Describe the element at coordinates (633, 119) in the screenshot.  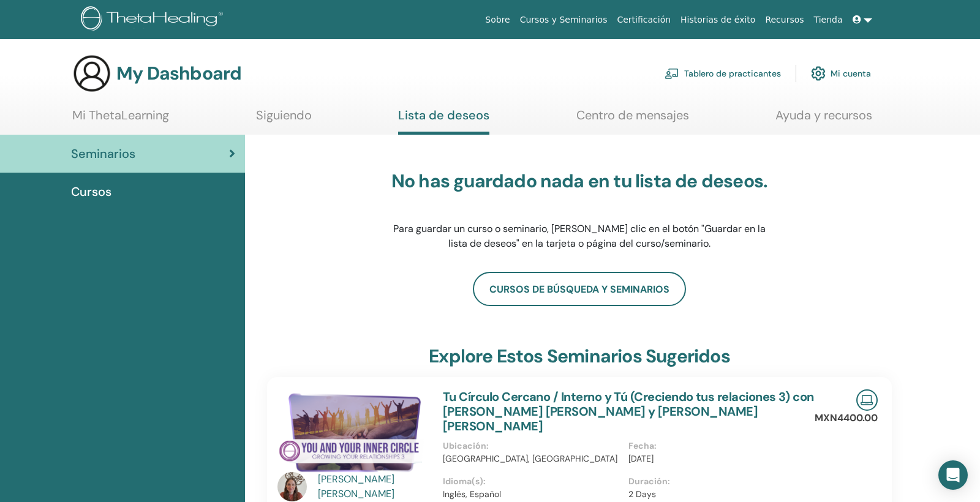
I see `a: Centro de mensajes` at that location.